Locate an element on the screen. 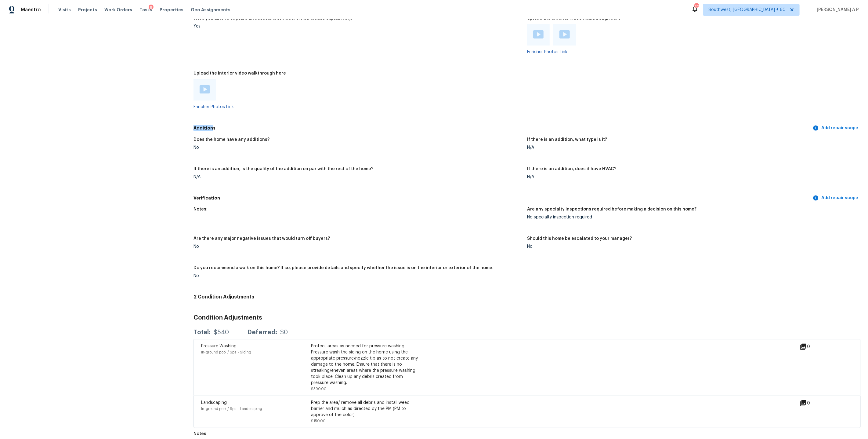 Image resolution: width=868 pixels, height=439 pixels. h5: Additions is located at coordinates (503, 128).